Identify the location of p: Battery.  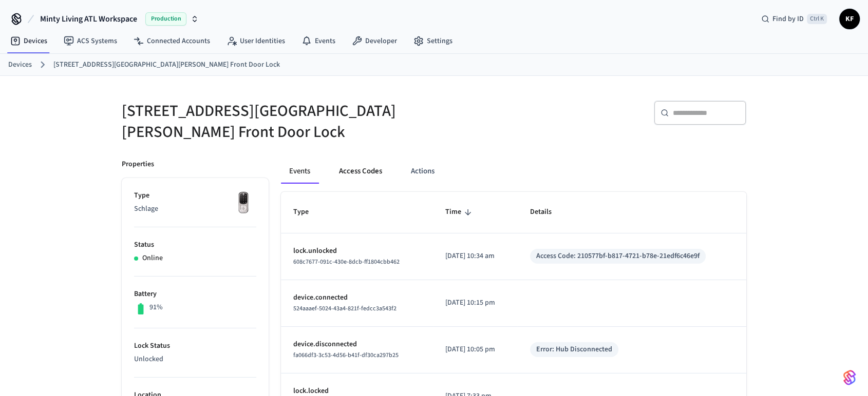
(195, 294).